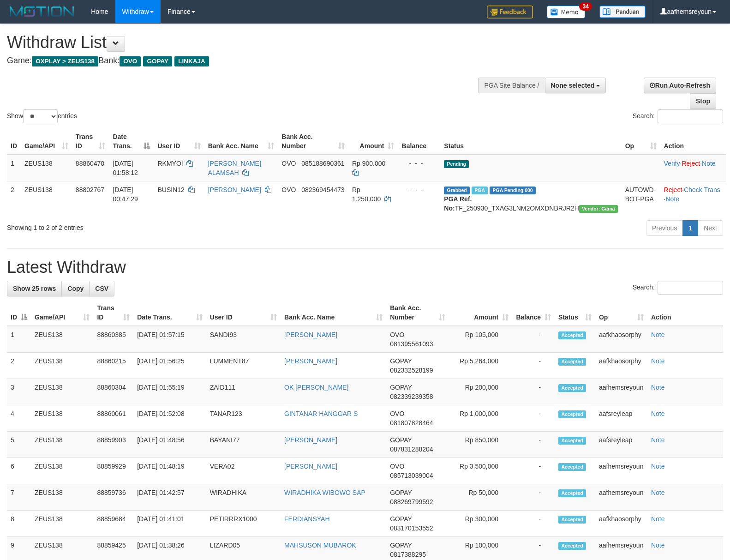 This screenshot has height=560, width=730. I want to click on span: Copy 088269799592 to clipboard, so click(411, 501).